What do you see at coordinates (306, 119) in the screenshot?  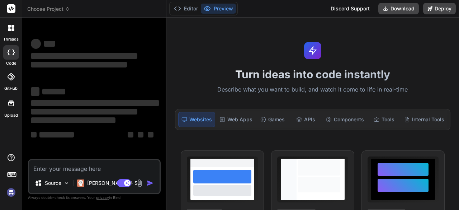 I see `div: APIs` at bounding box center [306, 119].